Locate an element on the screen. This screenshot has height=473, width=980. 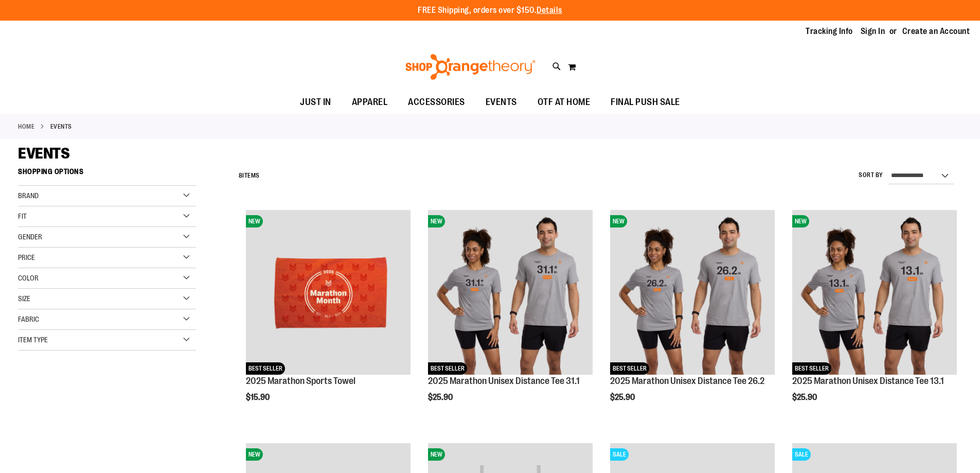
a: Home is located at coordinates (26, 126).